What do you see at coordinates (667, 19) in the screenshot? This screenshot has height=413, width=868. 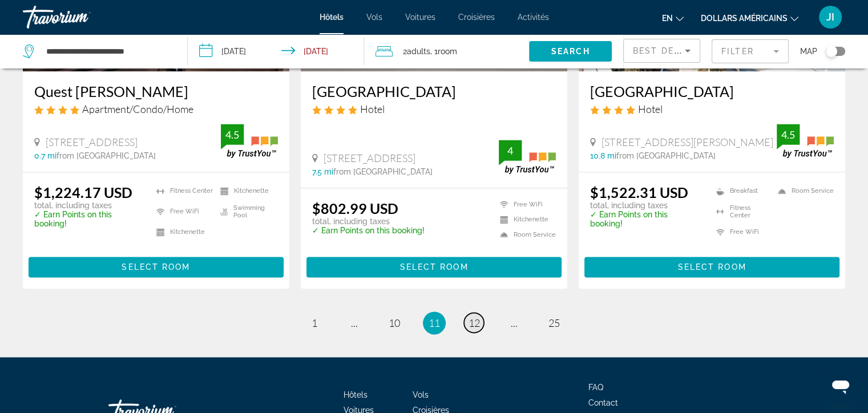 I see `font: en` at bounding box center [667, 19].